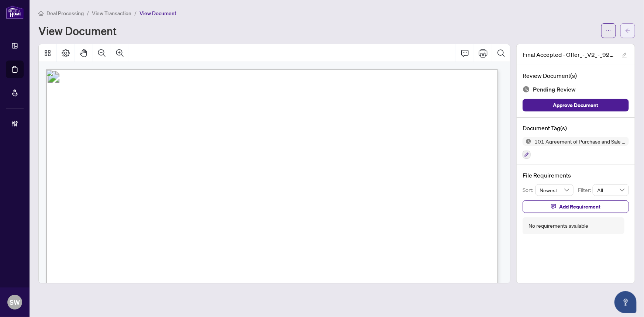 The width and height of the screenshot is (644, 317). What do you see at coordinates (554, 89) in the screenshot?
I see `span: Pending Review` at bounding box center [554, 89].